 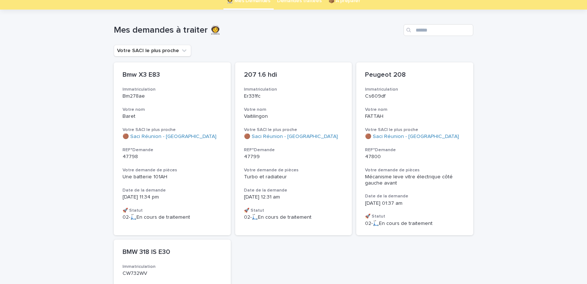 What do you see at coordinates (294, 157) in the screenshot?
I see `p: 47799` at bounding box center [294, 157].